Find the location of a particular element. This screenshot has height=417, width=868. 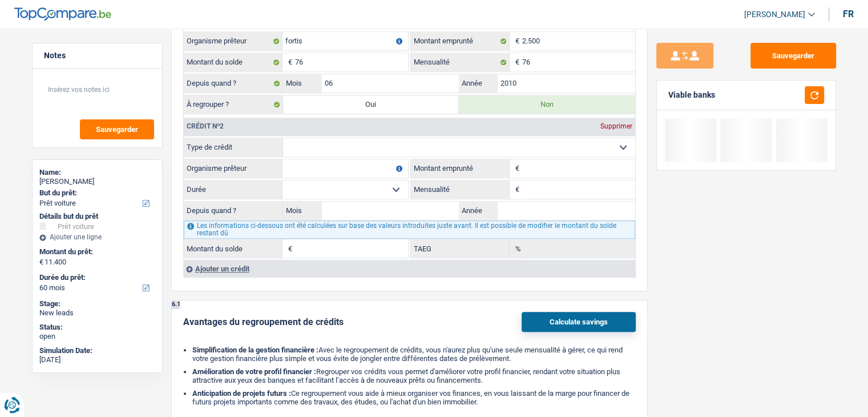

div: Crédit nº2 is located at coordinates (205, 126).